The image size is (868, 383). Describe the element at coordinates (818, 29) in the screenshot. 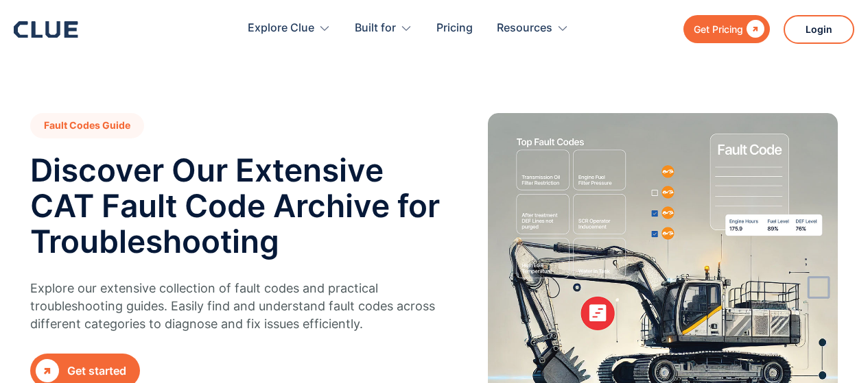

I see `a: Login` at that location.